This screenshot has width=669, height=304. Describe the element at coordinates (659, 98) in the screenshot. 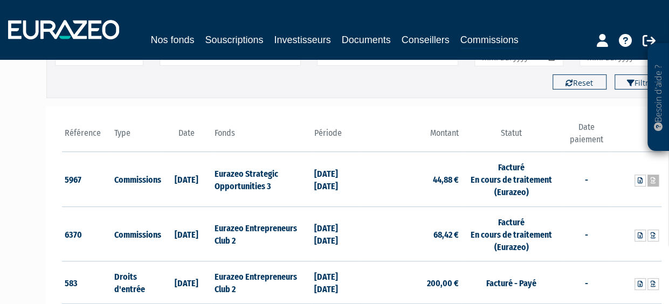

I see `p: Besoin d'aide ?` at that location.